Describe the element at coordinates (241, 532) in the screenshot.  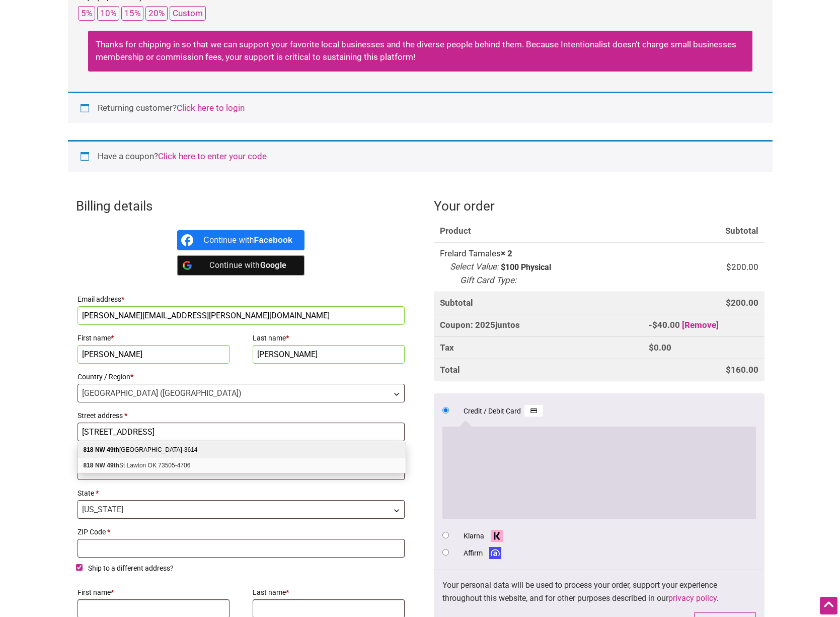
I see `label: ZIP Code` at that location.